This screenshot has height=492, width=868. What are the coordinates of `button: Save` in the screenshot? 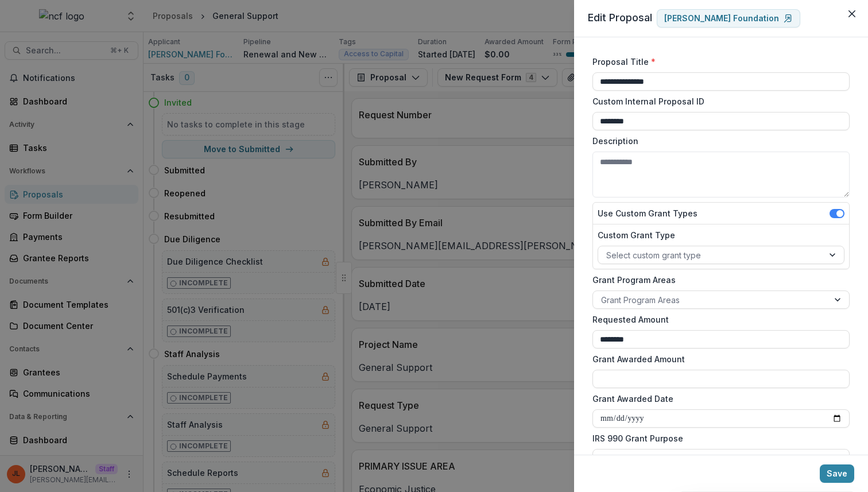 It's located at (837, 474).